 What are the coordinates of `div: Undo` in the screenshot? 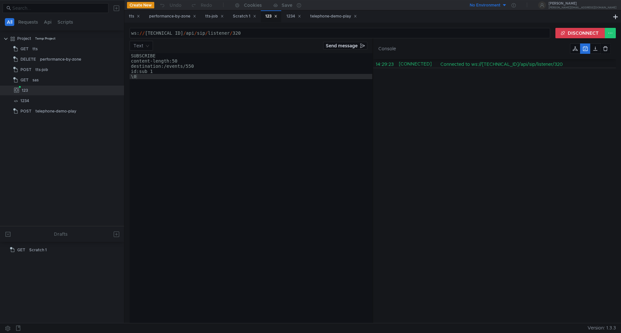 It's located at (175, 5).